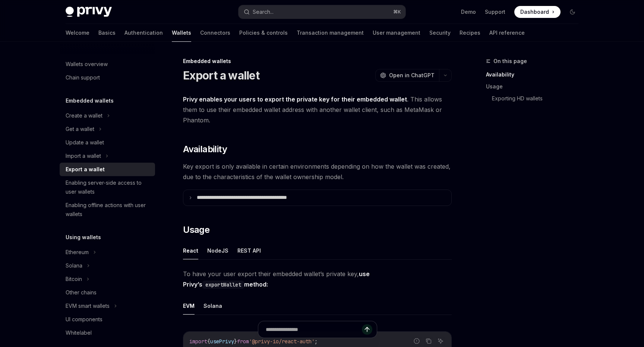 The height and width of the screenshot is (347, 644). I want to click on div: Enabling offline actions with user wallets, so click(108, 210).